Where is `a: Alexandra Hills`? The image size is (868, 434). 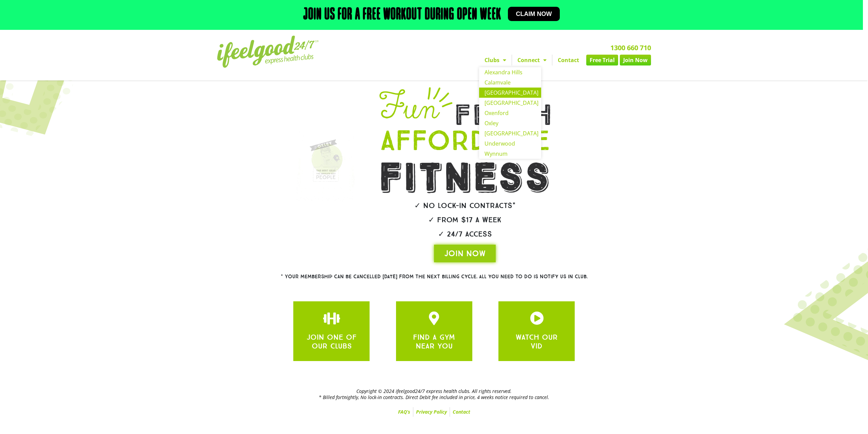
a: Alexandra Hills is located at coordinates (510, 72).